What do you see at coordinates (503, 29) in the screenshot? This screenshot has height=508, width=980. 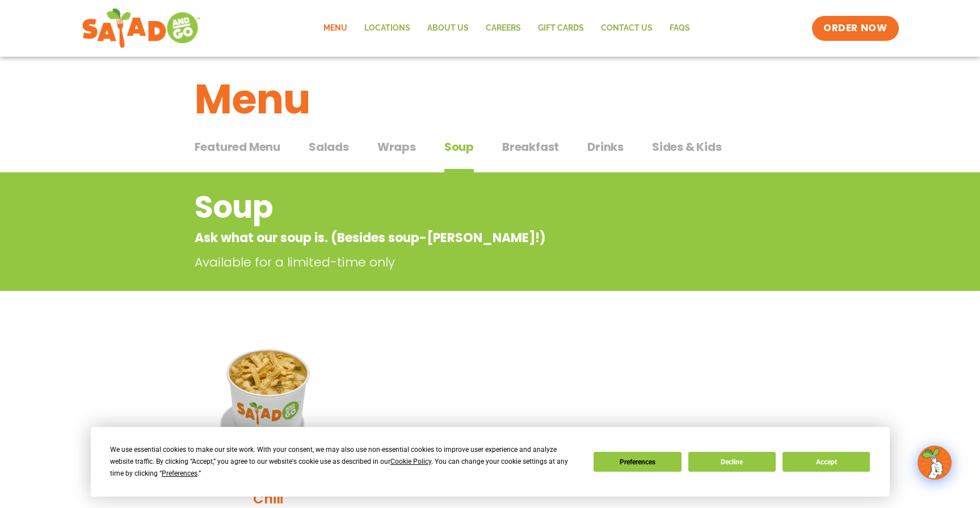 I see `a: Careers` at bounding box center [503, 29].